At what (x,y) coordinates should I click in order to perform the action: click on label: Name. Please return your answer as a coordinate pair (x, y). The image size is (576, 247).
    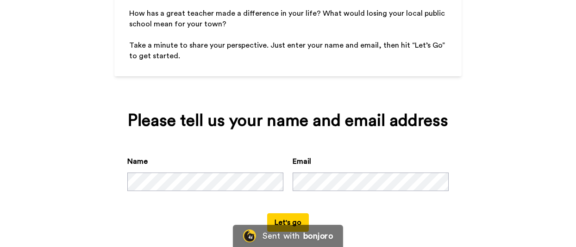
    Looking at the image, I should click on (138, 162).